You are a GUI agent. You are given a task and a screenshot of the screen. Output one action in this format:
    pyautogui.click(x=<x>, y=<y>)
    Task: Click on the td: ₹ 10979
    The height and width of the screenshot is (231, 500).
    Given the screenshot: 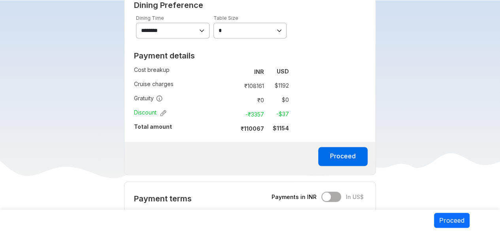 What is the action you would take?
    pyautogui.click(x=265, y=217)
    